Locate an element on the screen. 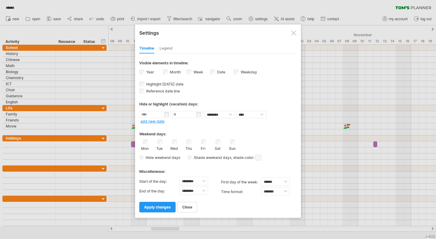 The width and height of the screenshot is (436, 239). span: close is located at coordinates (187, 207).